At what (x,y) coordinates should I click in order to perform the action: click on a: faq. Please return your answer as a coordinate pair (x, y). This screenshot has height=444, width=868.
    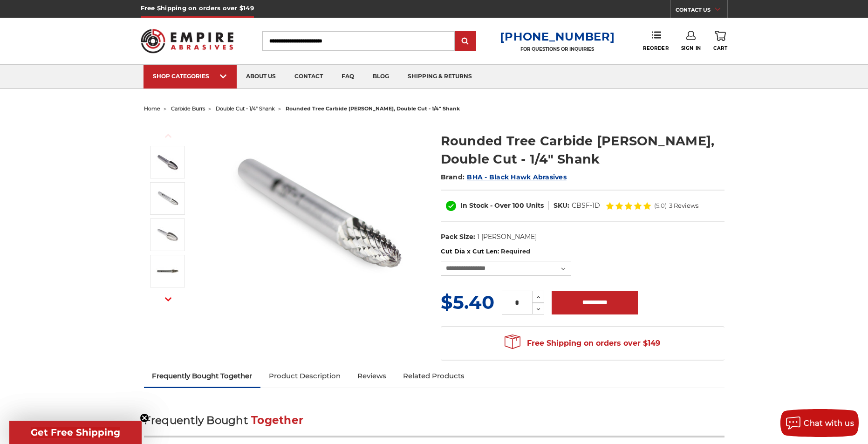
    Looking at the image, I should click on (347, 76).